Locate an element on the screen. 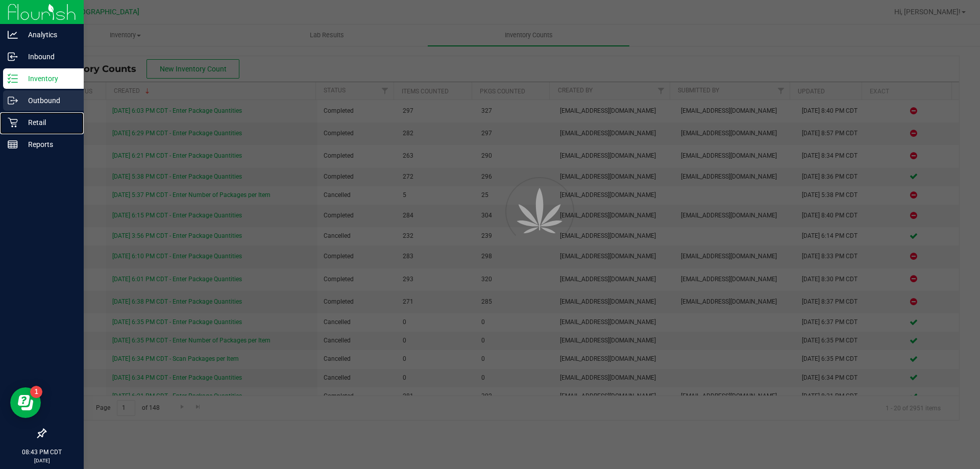  p: Inbound is located at coordinates (48, 57).